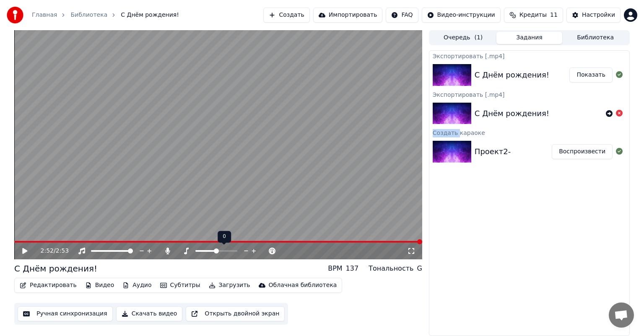 This screenshot has height=336, width=644. What do you see at coordinates (89, 15) in the screenshot?
I see `a: Библиотека` at bounding box center [89, 15].